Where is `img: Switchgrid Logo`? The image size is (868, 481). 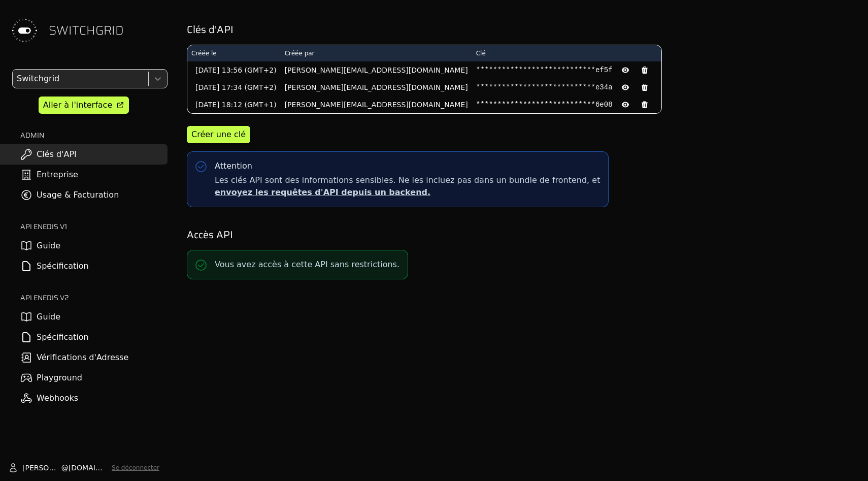 img: Switchgrid Logo is located at coordinates (24, 31).